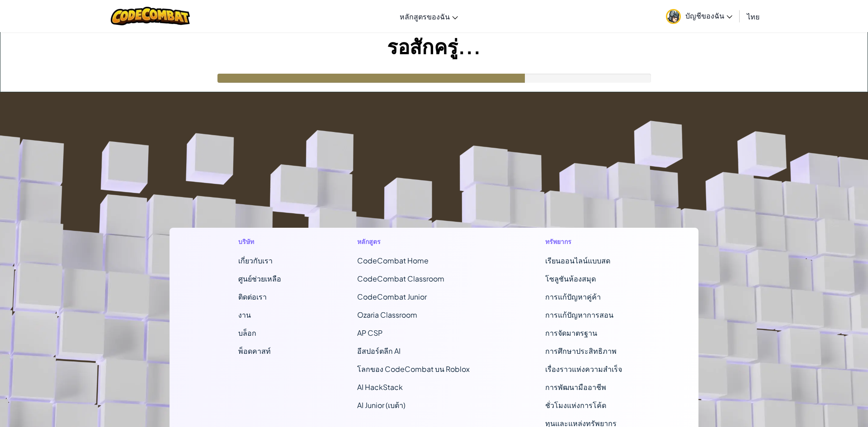 The width and height of the screenshot is (868, 427). Describe the element at coordinates (260, 279) in the screenshot. I see `a: ศูนย์ช่วยเหลือ` at that location.